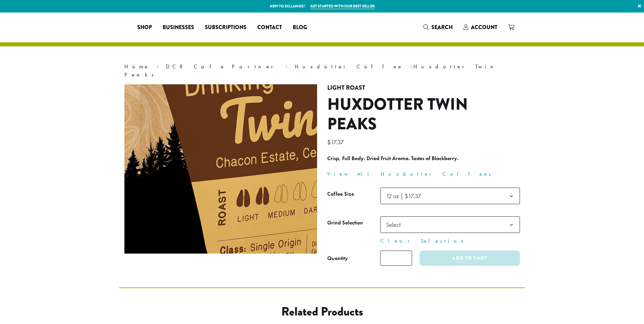 The width and height of the screenshot is (644, 324). I want to click on a: Shop, so click(145, 27).